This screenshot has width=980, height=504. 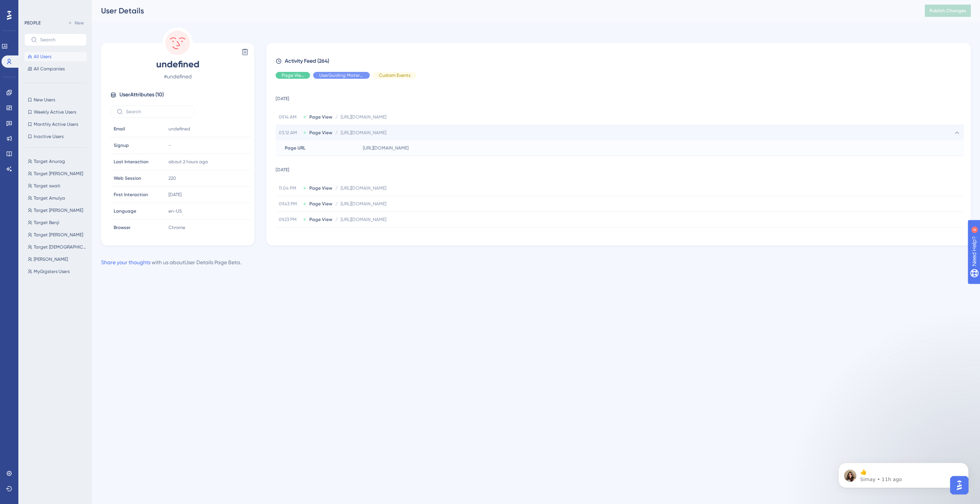 I want to click on p: Active 9h ago, so click(x=54, y=14).